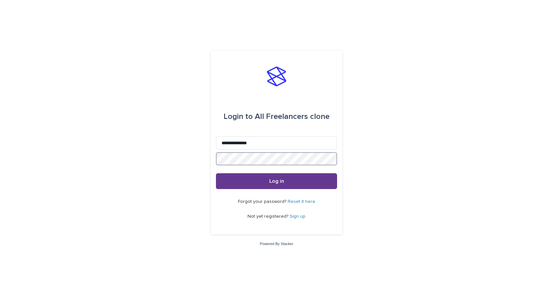 The width and height of the screenshot is (553, 304). I want to click on div: All Freelancers clone, so click(277, 117).